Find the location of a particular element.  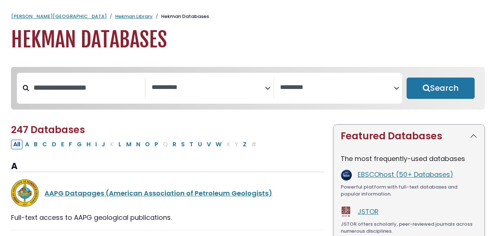

button: Filter Results S is located at coordinates (183, 145).